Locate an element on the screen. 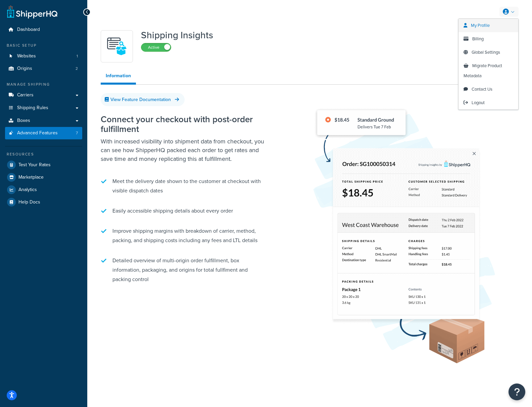 Image resolution: width=532 pixels, height=407 pixels. div: Basic Setup is located at coordinates (44, 45).